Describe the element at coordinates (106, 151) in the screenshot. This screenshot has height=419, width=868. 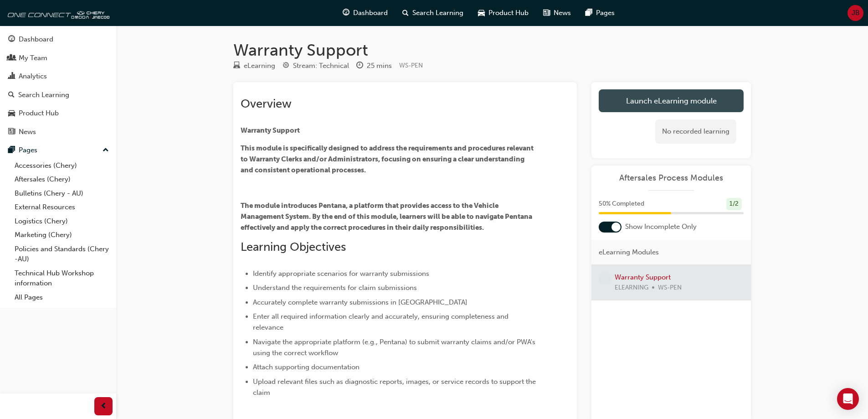
I see `span: up-icon` at that location.